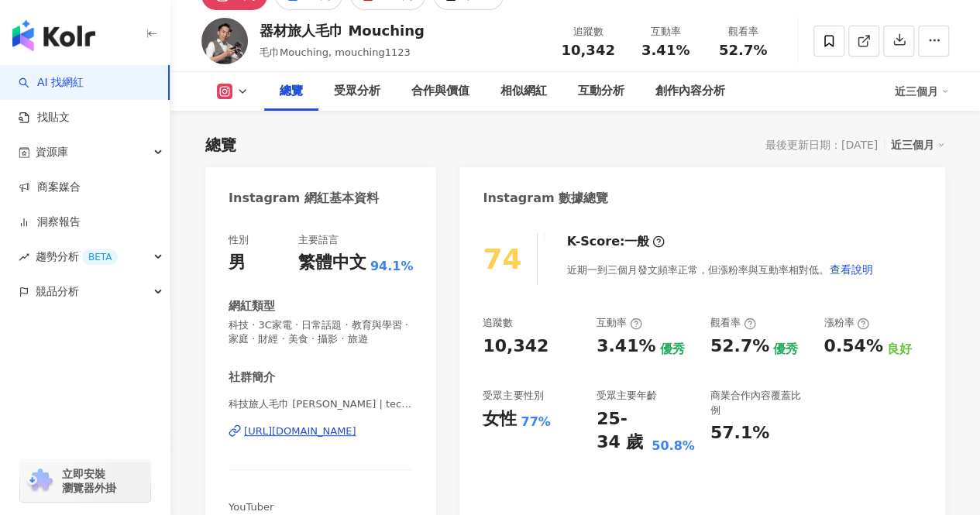 The height and width of the screenshot is (515, 980). What do you see at coordinates (759, 402) in the screenshot?
I see `div: 商業合作內容覆蓋比例` at bounding box center [759, 402].